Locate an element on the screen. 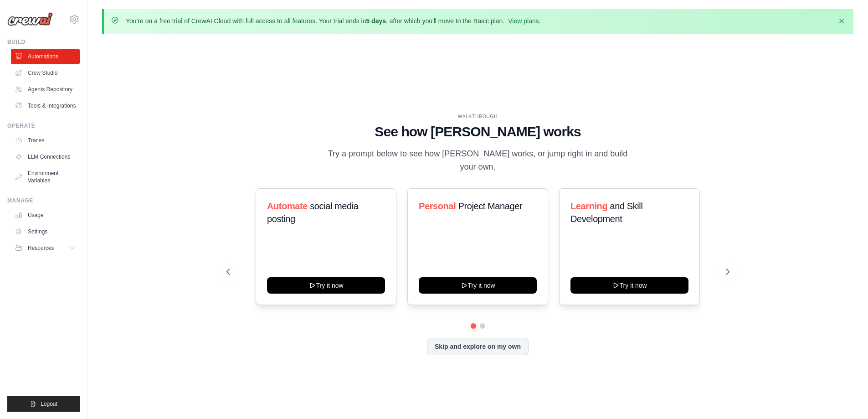 The image size is (868, 419). span: Learning is located at coordinates (589, 206).